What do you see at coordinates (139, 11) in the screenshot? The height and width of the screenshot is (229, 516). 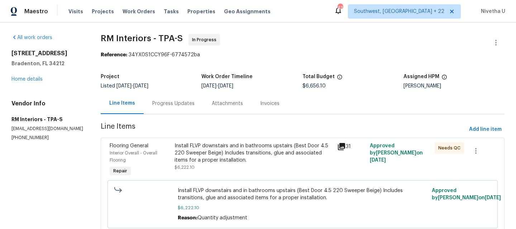 I see `span: Work Orders` at bounding box center [139, 11].